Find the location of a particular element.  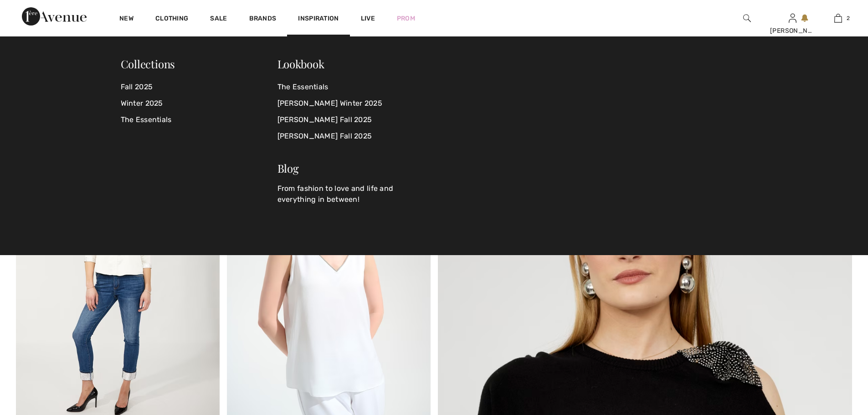

a: Winter 2025 is located at coordinates (199, 103).